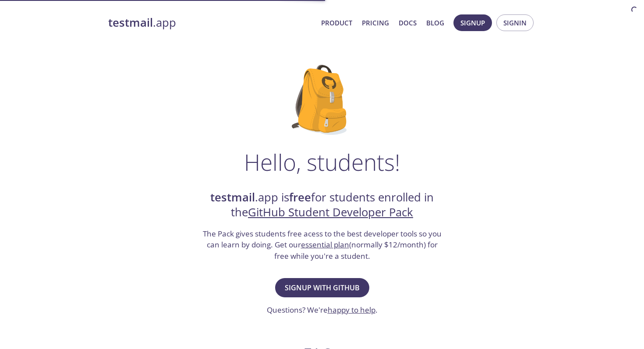  What do you see at coordinates (322, 288) in the screenshot?
I see `button: Signup with GitHub` at bounding box center [322, 288].